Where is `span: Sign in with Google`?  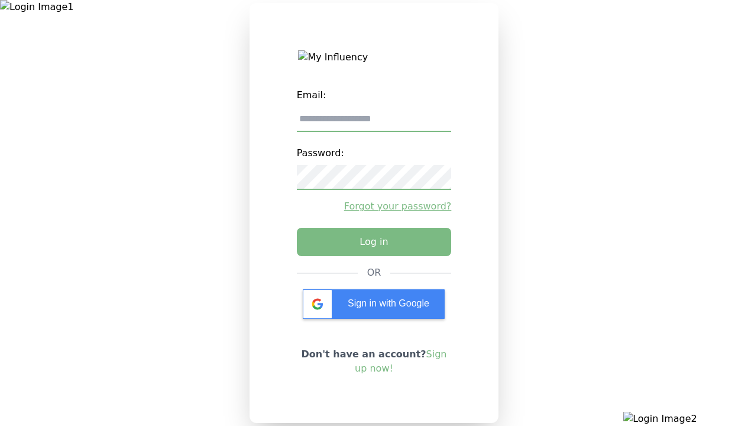
span: Sign in with Google is located at coordinates (389, 303).